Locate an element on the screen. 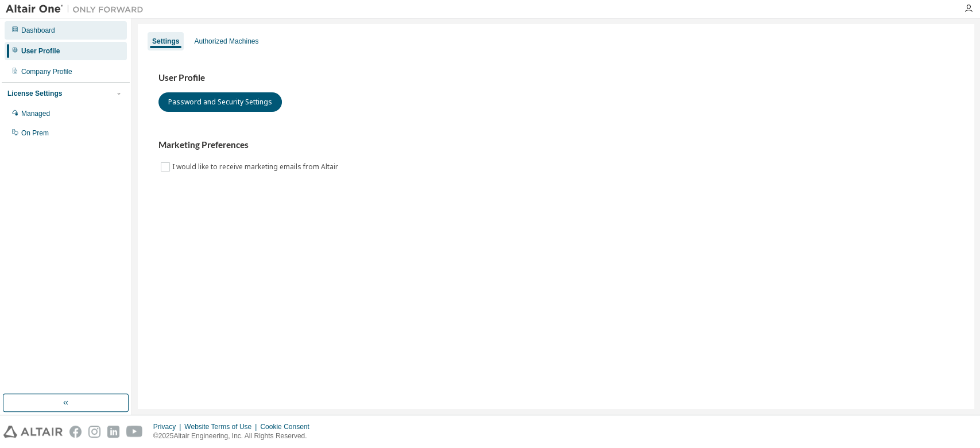 The height and width of the screenshot is (448, 980). div: Company Profile is located at coordinates (47, 72).